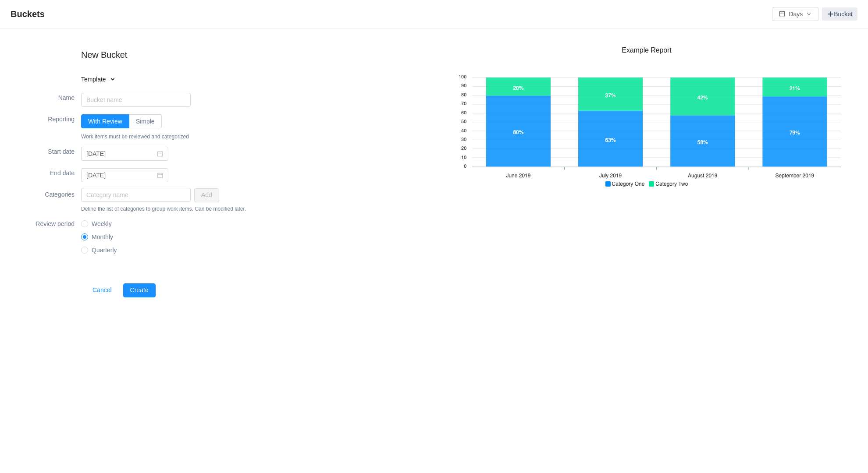  Describe the element at coordinates (105, 121) in the screenshot. I see `span: With Review` at that location.